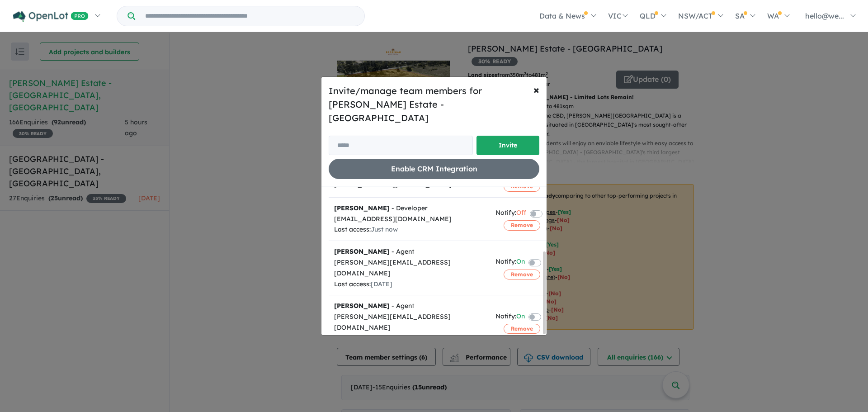 The image size is (868, 412). Describe the element at coordinates (409, 209) in the screenshot. I see `div: - Developer` at that location.